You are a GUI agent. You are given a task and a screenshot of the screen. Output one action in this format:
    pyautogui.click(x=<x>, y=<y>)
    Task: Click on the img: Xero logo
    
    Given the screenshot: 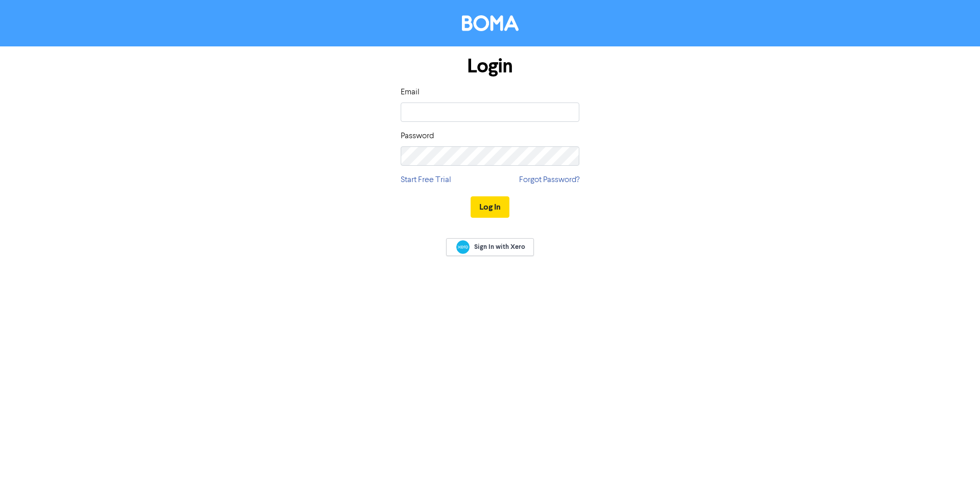 What is the action you would take?
    pyautogui.click(x=463, y=247)
    